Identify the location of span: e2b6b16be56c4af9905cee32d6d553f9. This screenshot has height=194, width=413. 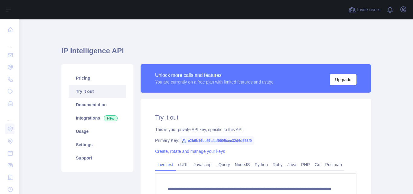
(217, 140).